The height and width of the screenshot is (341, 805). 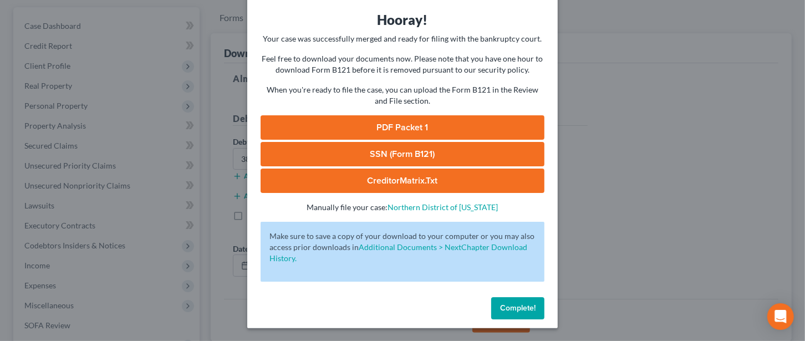 What do you see at coordinates (403, 64) in the screenshot?
I see `p: Feel free to download your documents now. Please note that you have one hour to download Form B12...` at bounding box center [403, 64].